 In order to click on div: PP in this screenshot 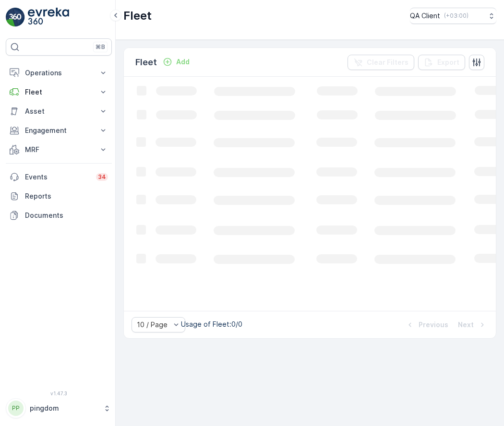, I will do `click(16, 408)`.